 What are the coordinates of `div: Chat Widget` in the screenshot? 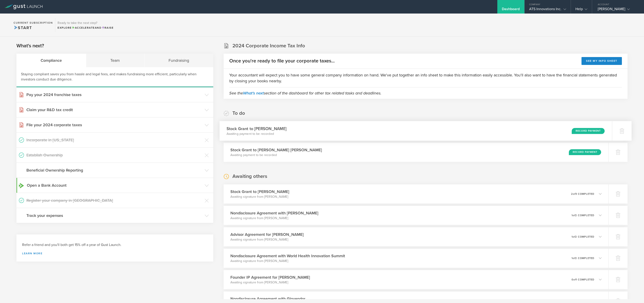 It's located at (633, 292).